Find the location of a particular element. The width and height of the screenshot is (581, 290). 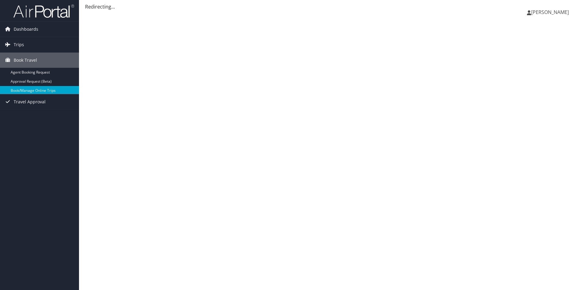

span: Trips is located at coordinates (19, 45).